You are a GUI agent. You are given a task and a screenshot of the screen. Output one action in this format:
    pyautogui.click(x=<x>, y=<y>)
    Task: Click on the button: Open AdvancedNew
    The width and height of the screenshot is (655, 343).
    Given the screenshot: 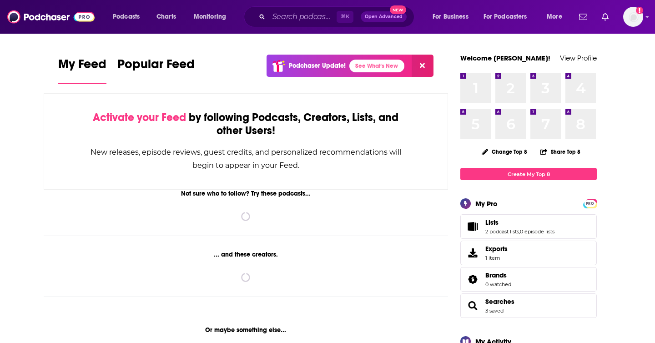 What is the action you would take?
    pyautogui.click(x=383, y=17)
    